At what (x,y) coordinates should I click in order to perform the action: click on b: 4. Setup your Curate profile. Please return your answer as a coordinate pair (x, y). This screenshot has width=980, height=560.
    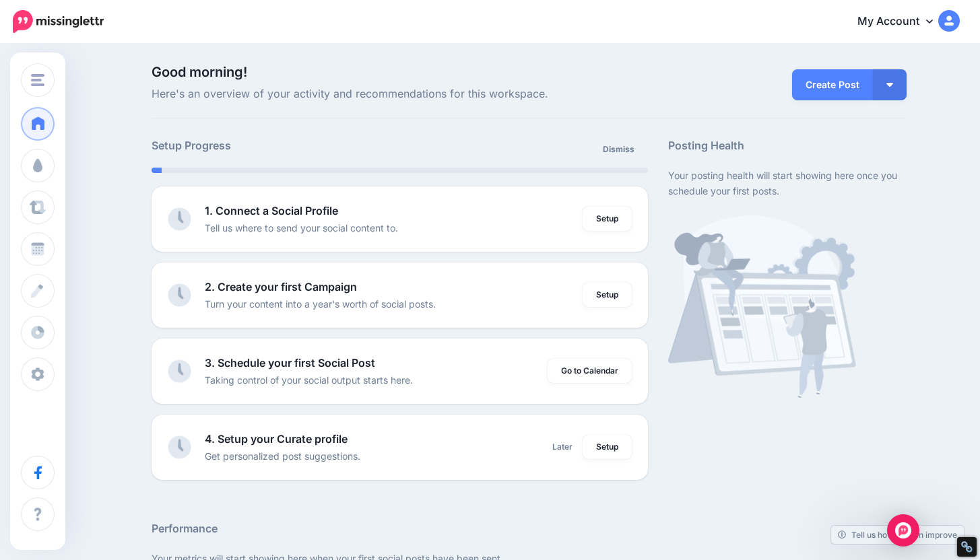
    Looking at the image, I should click on (276, 439).